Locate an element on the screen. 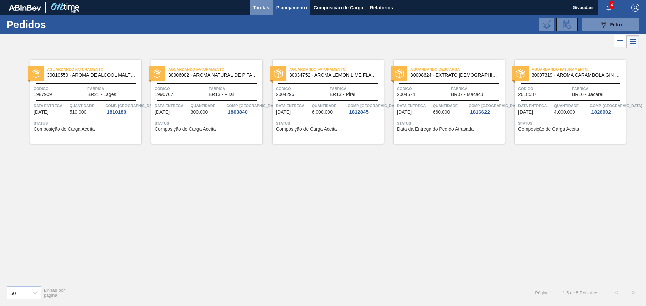  span: Planejamento is located at coordinates (291, 8).